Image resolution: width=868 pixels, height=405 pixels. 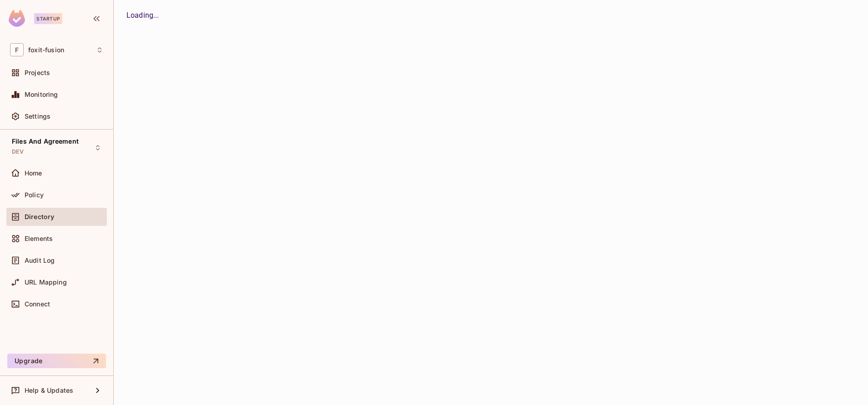 What do you see at coordinates (17, 18) in the screenshot?
I see `img: SReyMgAAAABJRU5ErkJggg==` at bounding box center [17, 18].